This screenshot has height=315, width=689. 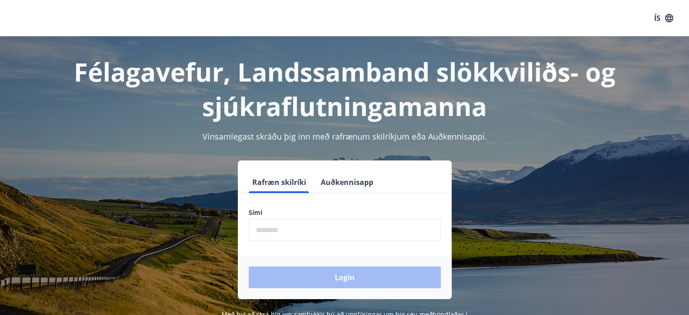 I want to click on button: Rafræn skilríki, so click(x=279, y=182).